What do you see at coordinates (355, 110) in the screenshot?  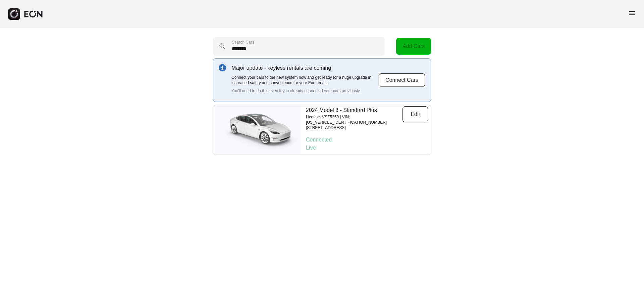 I see `p: 2024 Model 3 - Standard Plus` at bounding box center [355, 110].